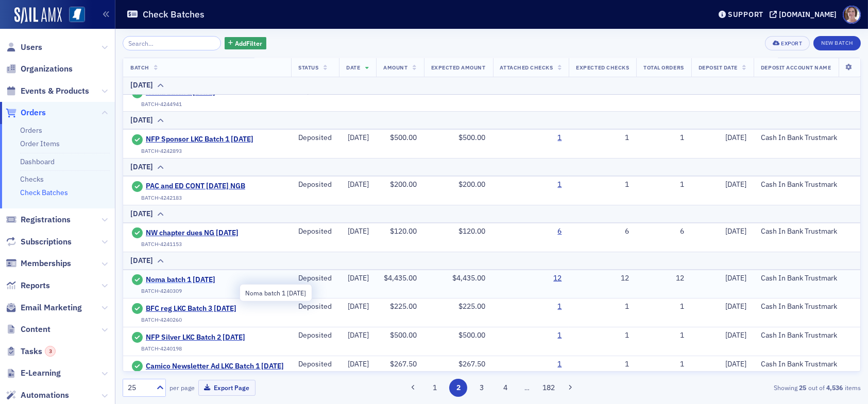 Image resolution: width=868 pixels, height=404 pixels. What do you see at coordinates (395, 68) in the screenshot?
I see `span: Amount` at bounding box center [395, 68].